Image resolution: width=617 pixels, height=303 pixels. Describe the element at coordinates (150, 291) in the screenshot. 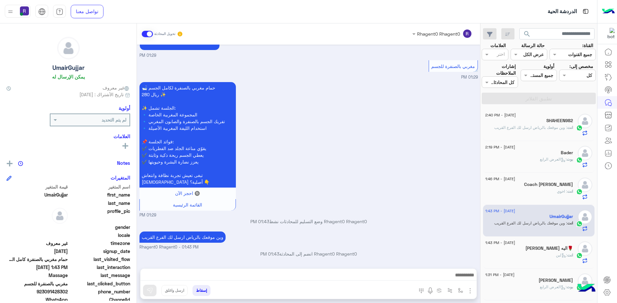

I see `img: send message` at that location.